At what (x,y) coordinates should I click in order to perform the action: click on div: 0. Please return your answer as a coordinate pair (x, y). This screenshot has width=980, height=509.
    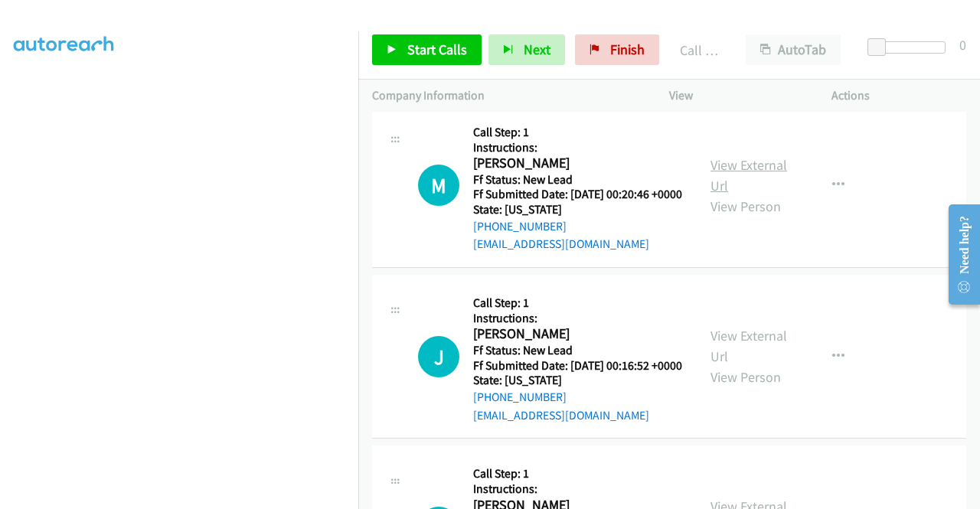
    Looking at the image, I should click on (963, 45).